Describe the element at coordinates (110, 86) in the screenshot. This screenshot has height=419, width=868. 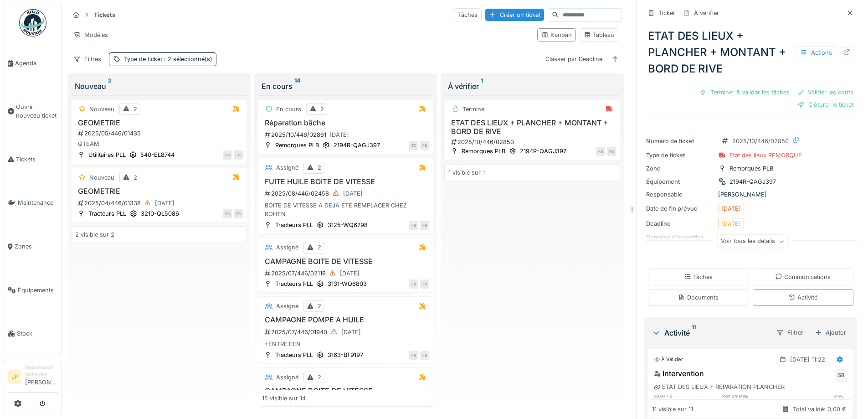
I see `sup: 2` at that location.